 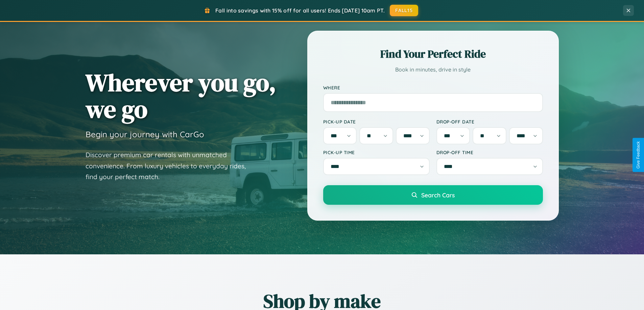 I want to click on div: Give Feedback, so click(x=638, y=155).